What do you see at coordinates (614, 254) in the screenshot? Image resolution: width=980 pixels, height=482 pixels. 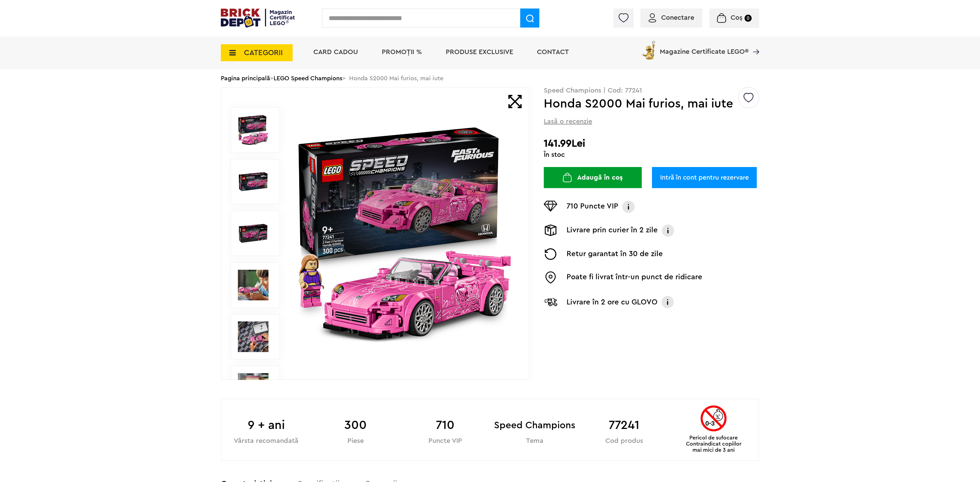 I see `p: Retur garantat în 30 de zile` at bounding box center [614, 254].